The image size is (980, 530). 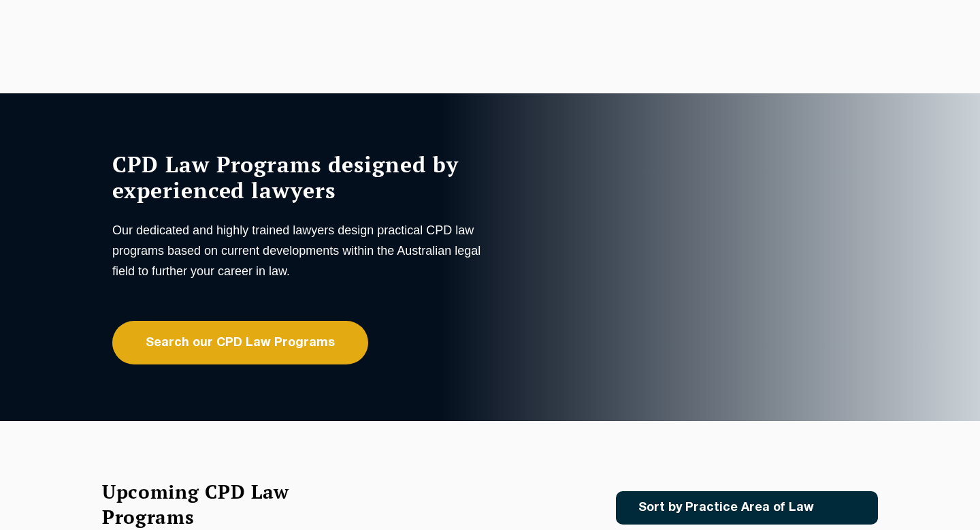 What do you see at coordinates (747, 507) in the screenshot?
I see `a: Sort by Practice Area of Law` at bounding box center [747, 507].